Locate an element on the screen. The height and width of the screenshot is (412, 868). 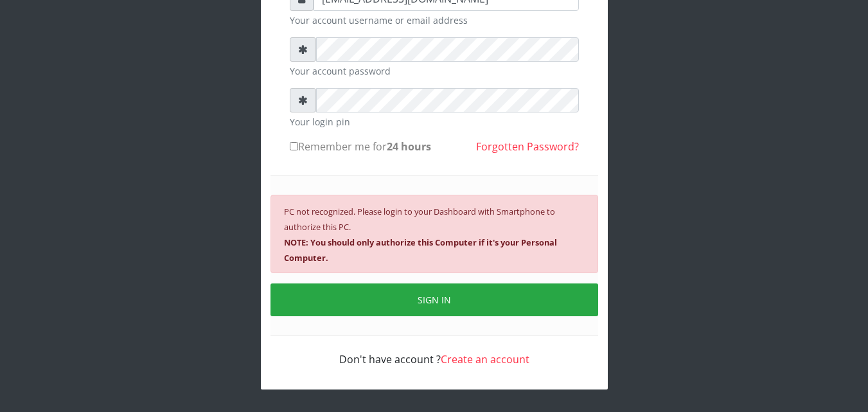
a: Forgotten Password? is located at coordinates (528, 147).